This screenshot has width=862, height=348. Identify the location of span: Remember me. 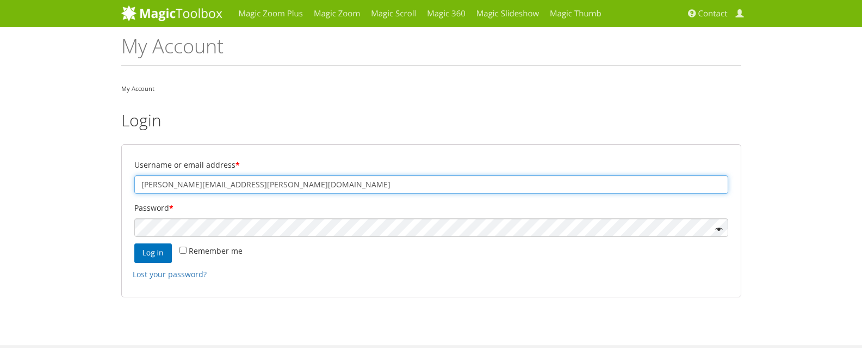
(215, 250).